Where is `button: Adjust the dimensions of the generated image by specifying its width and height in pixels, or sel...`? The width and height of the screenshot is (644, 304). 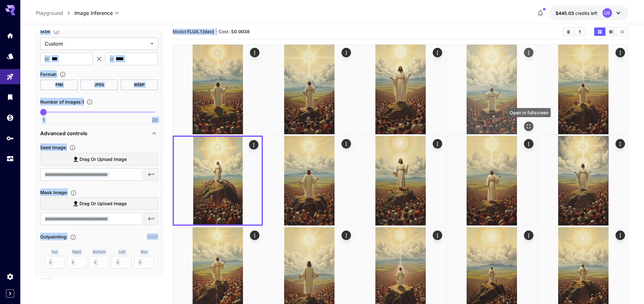 button: Adjust the dimensions of the generated image by specifying its width and height in pixels, or sel... is located at coordinates (57, 31).